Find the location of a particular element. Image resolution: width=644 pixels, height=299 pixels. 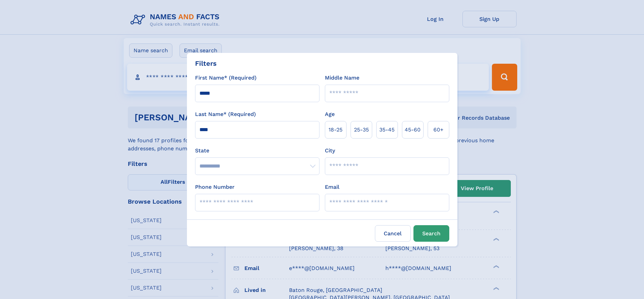

label: Phone Number is located at coordinates (214, 187).